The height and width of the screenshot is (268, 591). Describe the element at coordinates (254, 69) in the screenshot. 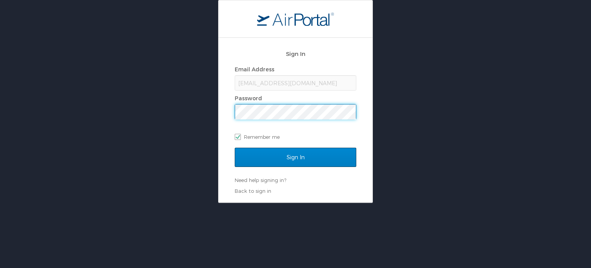

I see `label: Email Address` at that location.